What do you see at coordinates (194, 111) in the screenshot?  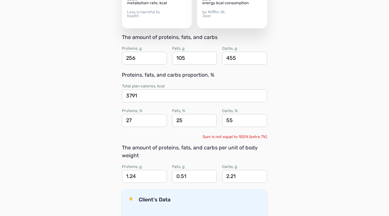 I see `div: Fats, %` at bounding box center [194, 111].